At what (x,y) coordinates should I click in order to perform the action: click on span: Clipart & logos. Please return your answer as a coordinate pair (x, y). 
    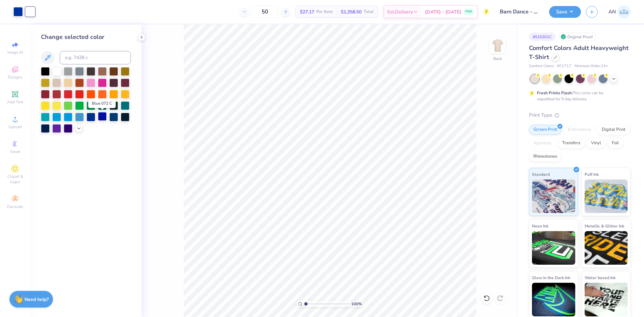
    Looking at the image, I should click on (15, 179).